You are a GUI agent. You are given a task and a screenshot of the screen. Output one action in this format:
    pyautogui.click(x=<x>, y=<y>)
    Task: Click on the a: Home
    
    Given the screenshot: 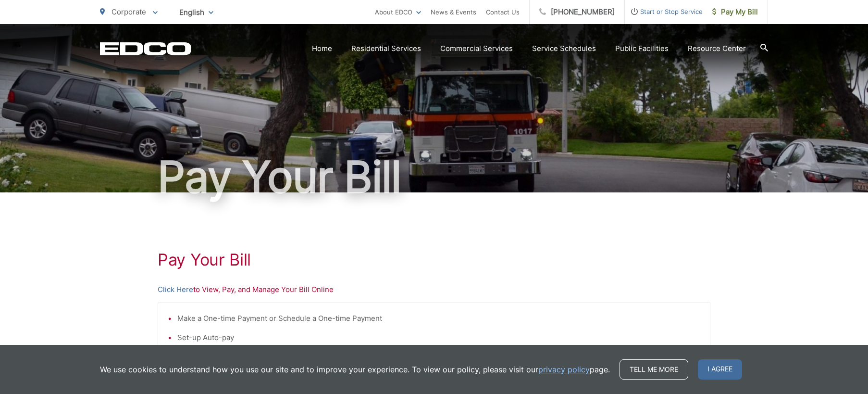 What is the action you would take?
    pyautogui.click(x=322, y=48)
    